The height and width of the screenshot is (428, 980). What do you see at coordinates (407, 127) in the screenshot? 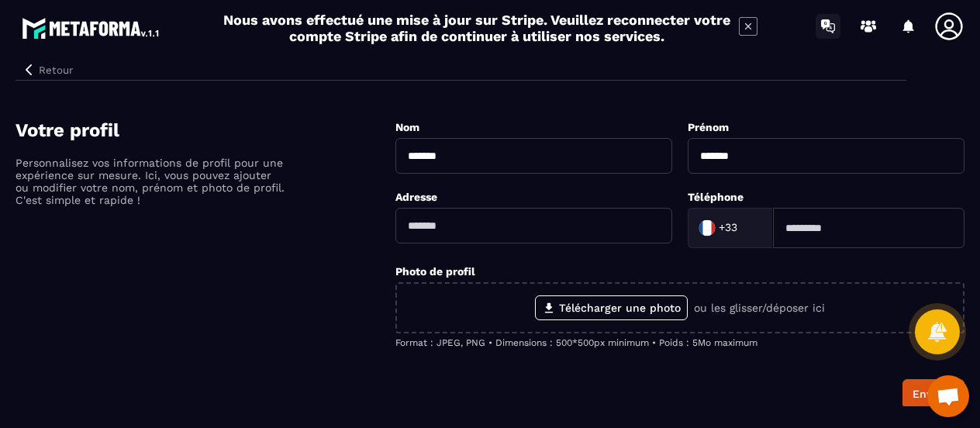
I see `label: Nom` at bounding box center [407, 127].